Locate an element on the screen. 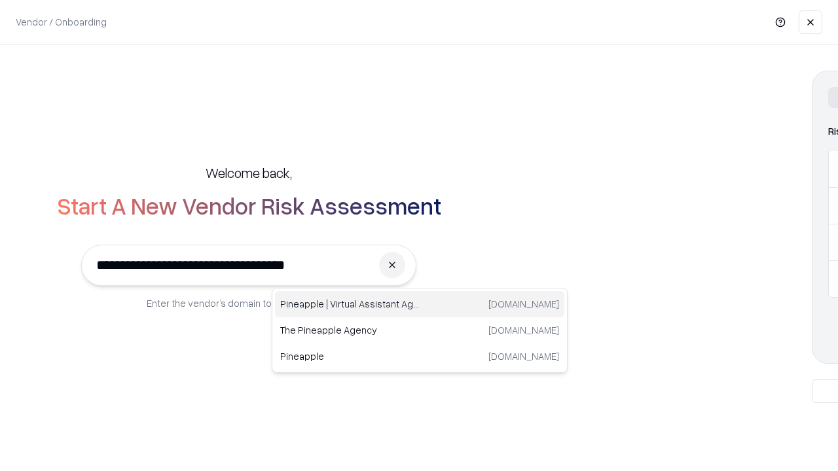 The image size is (838, 471). h5: Welcome back, is located at coordinates (249, 173).